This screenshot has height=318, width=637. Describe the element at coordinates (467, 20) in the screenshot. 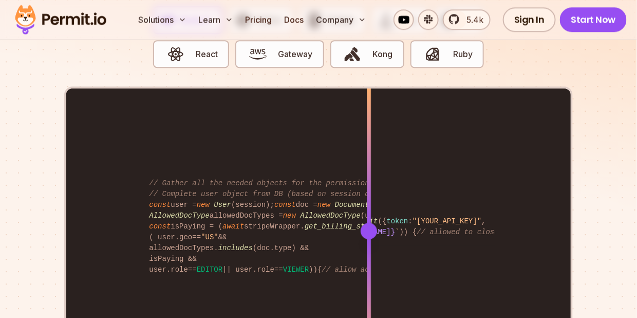

I see `a: 5.4k` at that location.